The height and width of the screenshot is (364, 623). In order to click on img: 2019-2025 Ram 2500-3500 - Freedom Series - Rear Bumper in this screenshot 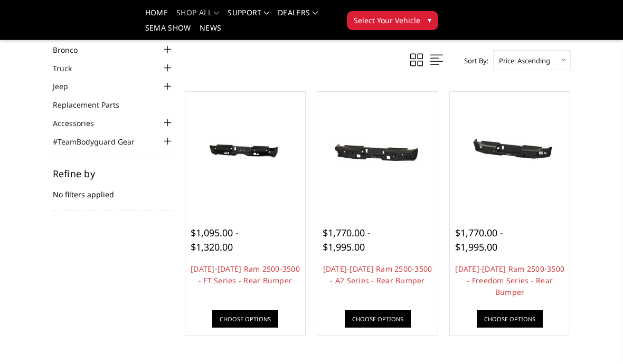, I will do `click(510, 151)`.